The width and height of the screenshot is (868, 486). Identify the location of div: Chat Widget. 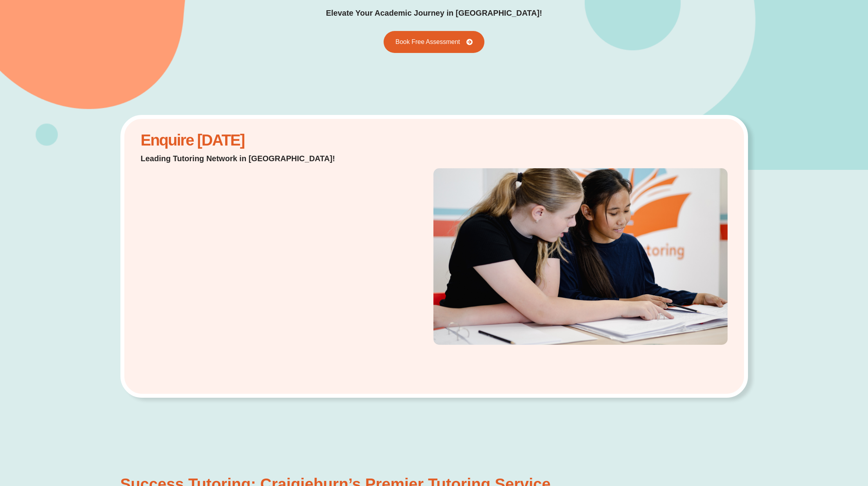
(800, 441).